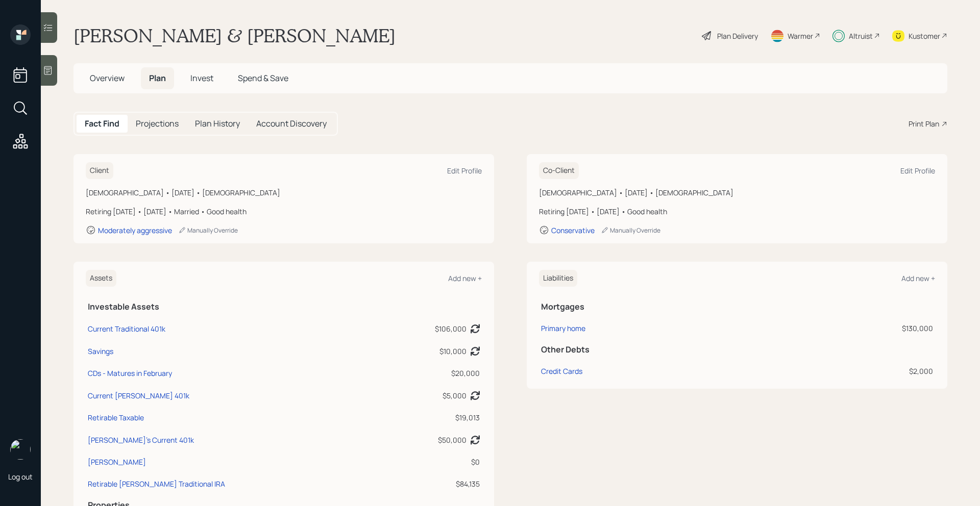 The height and width of the screenshot is (506, 980). Describe the element at coordinates (452, 439) in the screenshot. I see `div: $50,000` at that location.